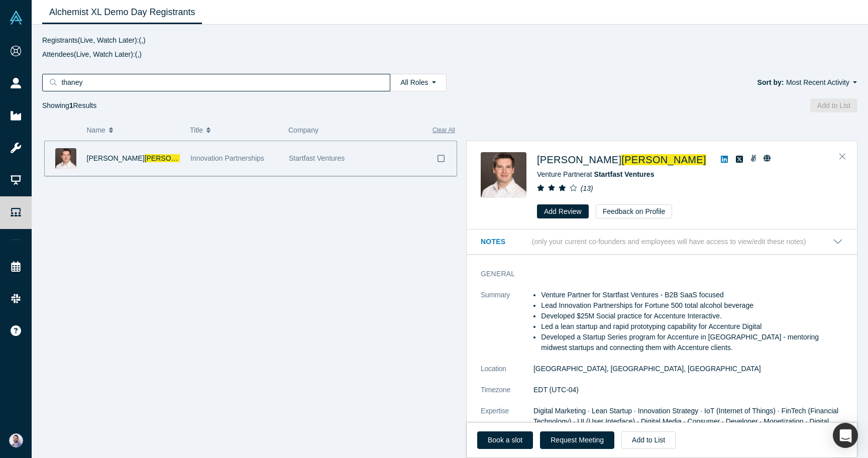  I want to click on strong: Sort by:, so click(770, 82).